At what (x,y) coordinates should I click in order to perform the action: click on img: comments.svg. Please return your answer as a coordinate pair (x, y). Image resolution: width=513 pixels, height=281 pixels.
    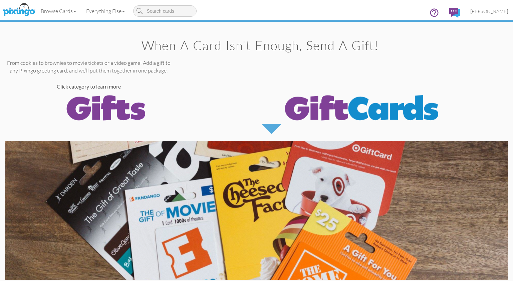
    Looking at the image, I should click on (455, 13).